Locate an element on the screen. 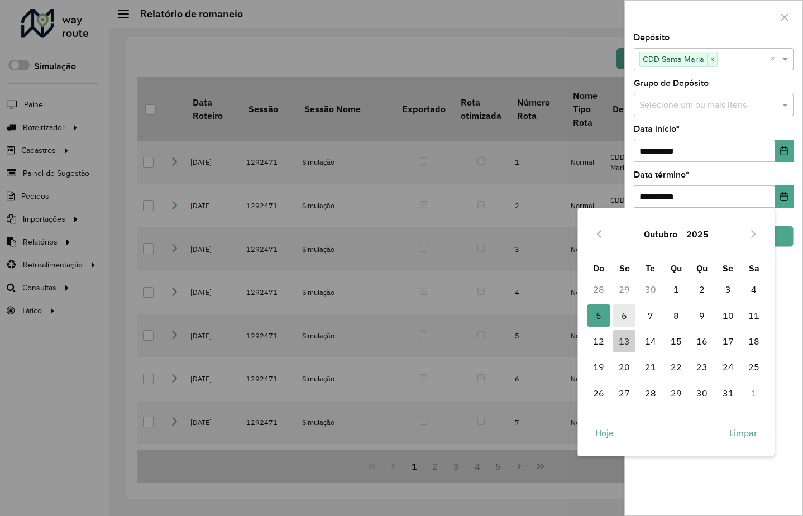  td: 14 is located at coordinates (650, 341).